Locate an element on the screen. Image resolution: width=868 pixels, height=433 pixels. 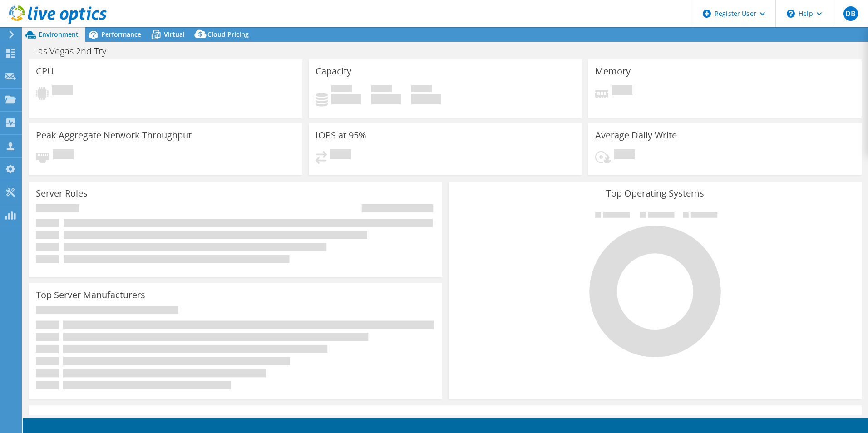
span: Virtual is located at coordinates (174, 34).